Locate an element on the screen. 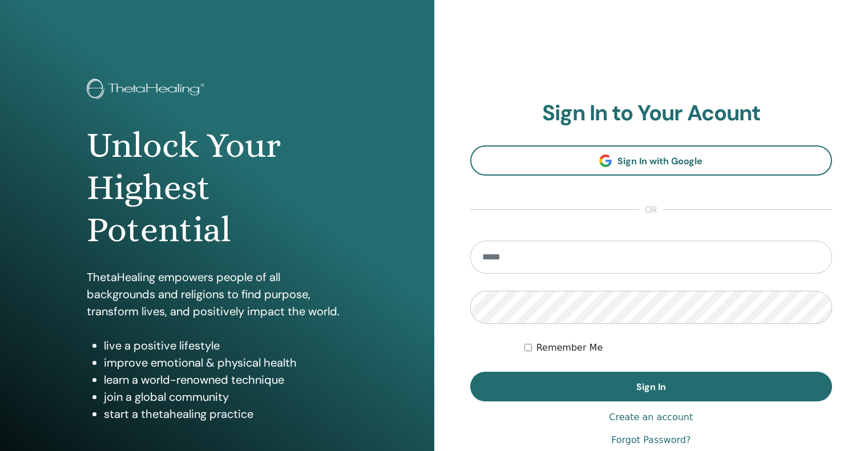 The image size is (868, 451). li: improve emotional & physical health is located at coordinates (225, 363).